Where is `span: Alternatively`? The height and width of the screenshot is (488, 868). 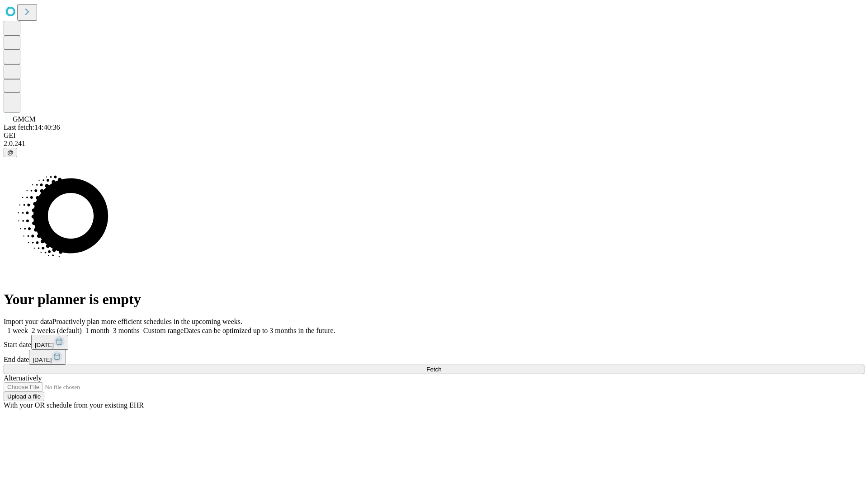 span: Alternatively is located at coordinates (23, 378).